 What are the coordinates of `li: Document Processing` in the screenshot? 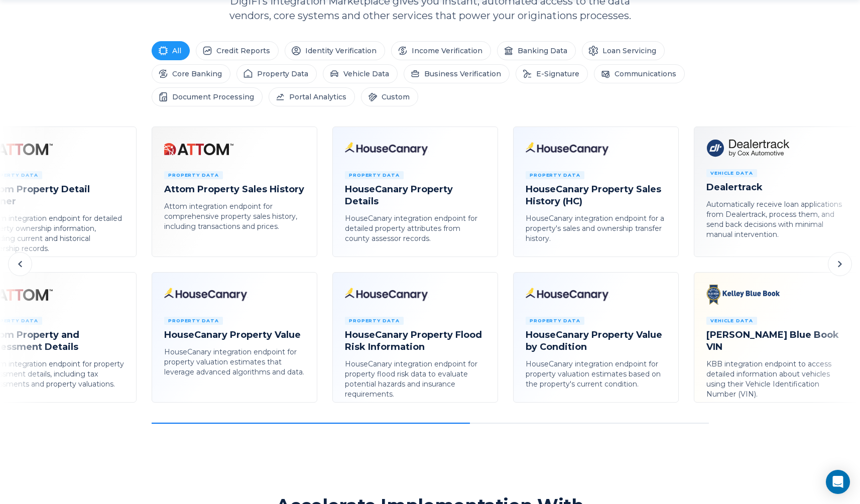 It's located at (207, 97).